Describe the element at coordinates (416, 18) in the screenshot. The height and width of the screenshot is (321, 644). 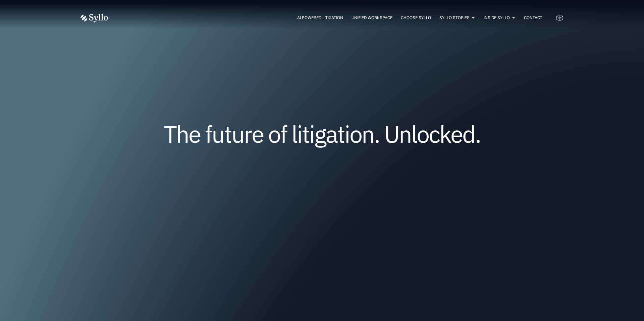
I see `a: Choose Syllo` at that location.